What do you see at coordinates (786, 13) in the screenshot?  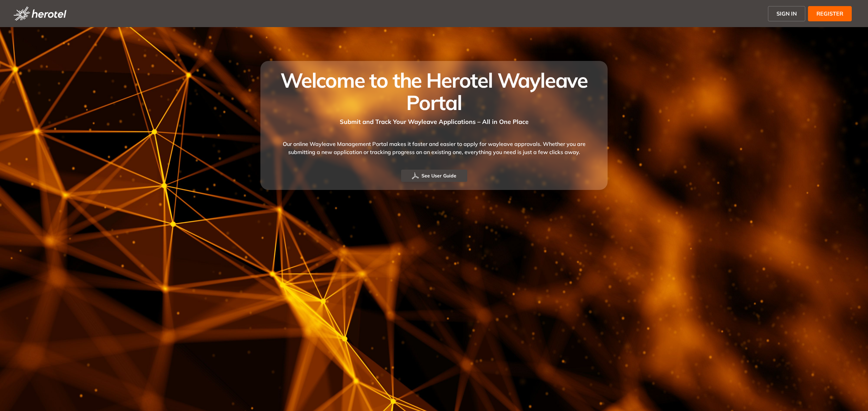 I see `span: SIGN IN` at bounding box center [786, 13].